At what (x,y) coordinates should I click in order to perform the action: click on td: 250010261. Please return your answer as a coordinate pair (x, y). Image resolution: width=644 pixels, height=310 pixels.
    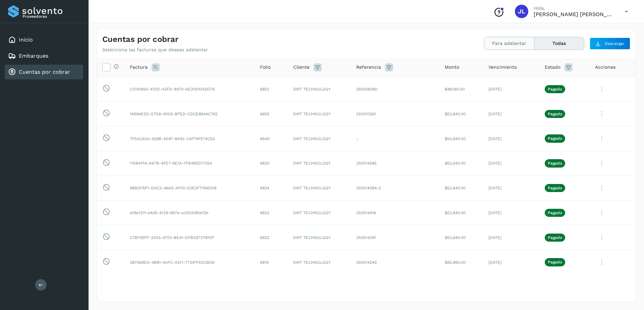
    Looking at the image, I should click on (395, 114).